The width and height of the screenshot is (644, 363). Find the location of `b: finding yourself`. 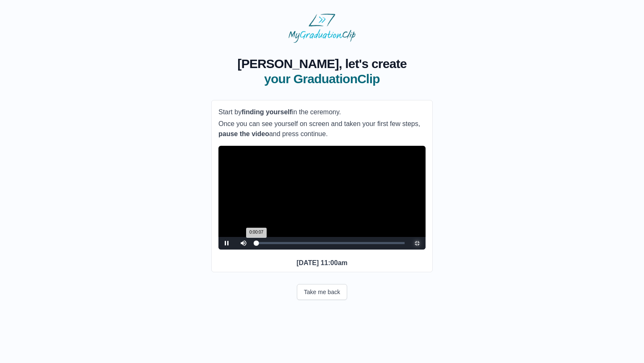

b: finding yourself is located at coordinates (267, 112).